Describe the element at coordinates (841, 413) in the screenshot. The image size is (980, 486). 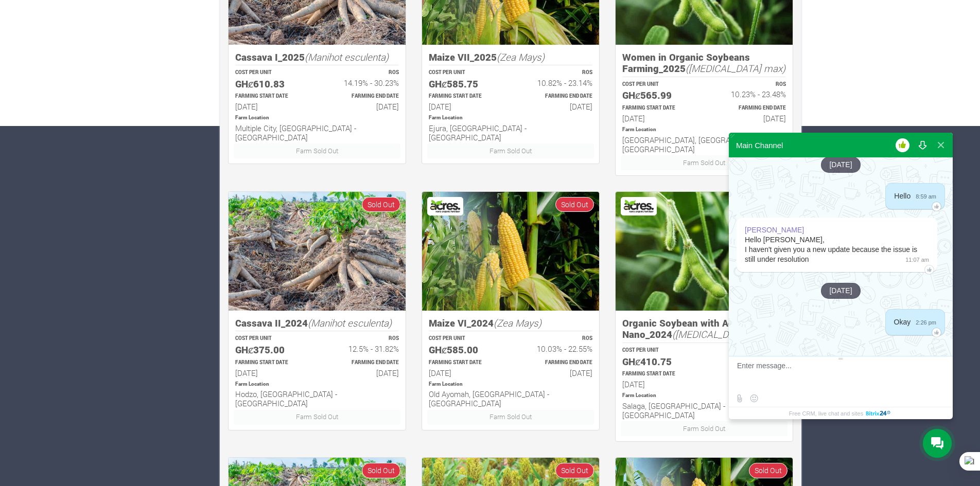
I see `a: Free CRM, live chat and sites` at that location.